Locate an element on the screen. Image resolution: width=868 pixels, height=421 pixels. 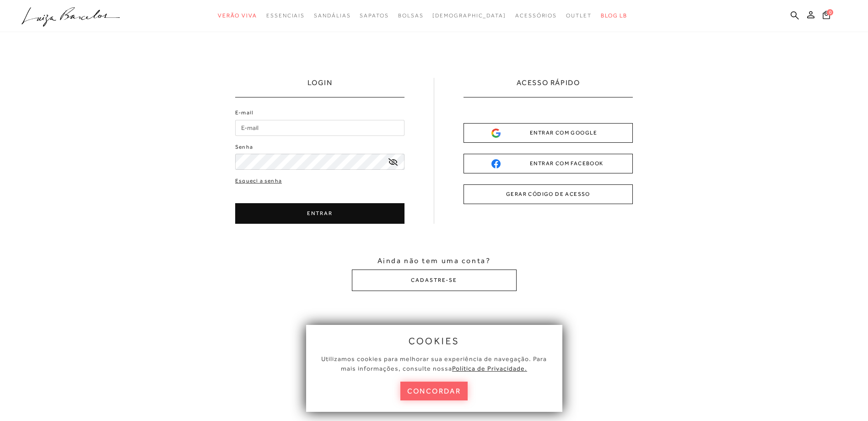
button: 0 is located at coordinates (826, 16).